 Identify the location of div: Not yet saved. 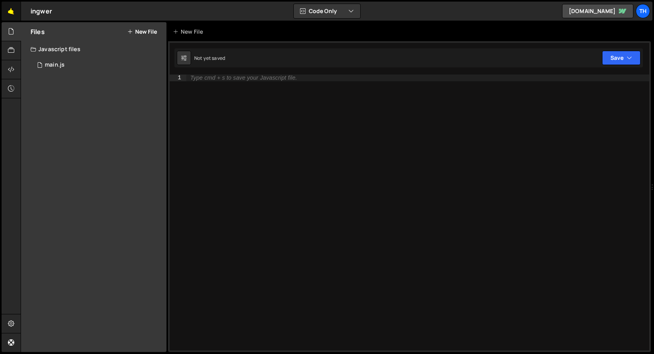
(210, 58).